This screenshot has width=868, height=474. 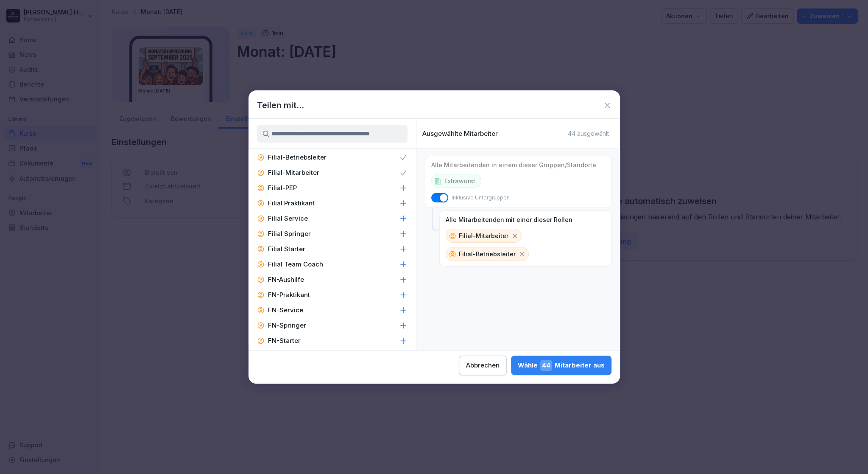 I want to click on span: 44, so click(x=546, y=366).